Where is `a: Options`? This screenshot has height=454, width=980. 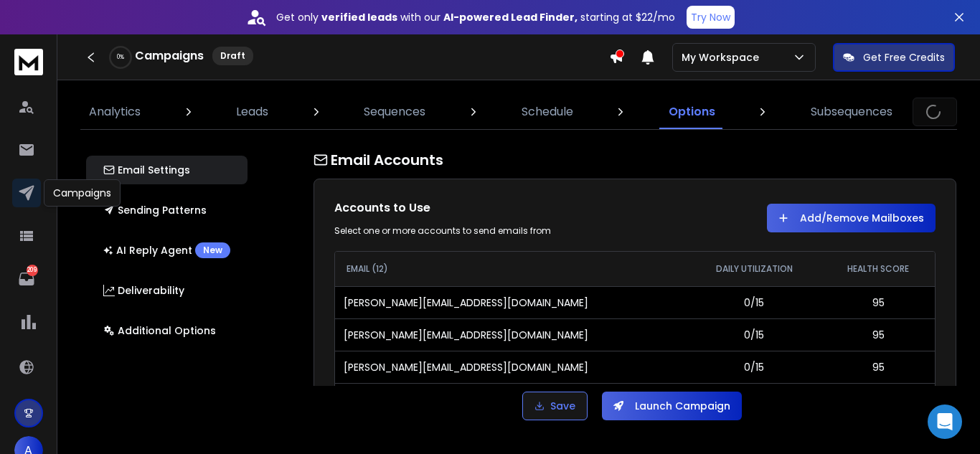
a: Options is located at coordinates (692, 112).